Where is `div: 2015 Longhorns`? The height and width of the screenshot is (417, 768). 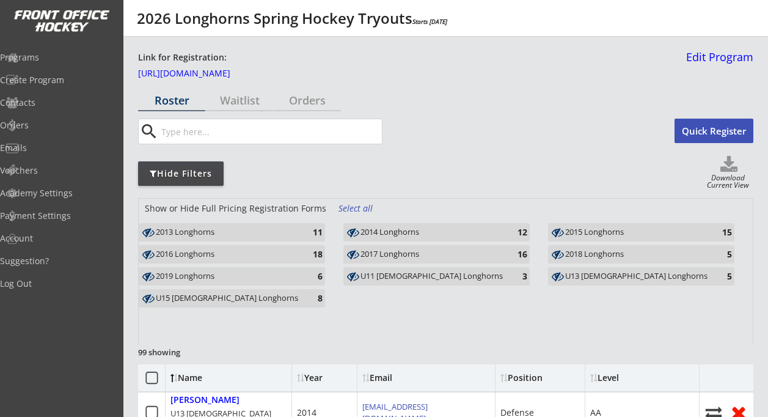 div: 2015 Longhorns is located at coordinates (636, 232).